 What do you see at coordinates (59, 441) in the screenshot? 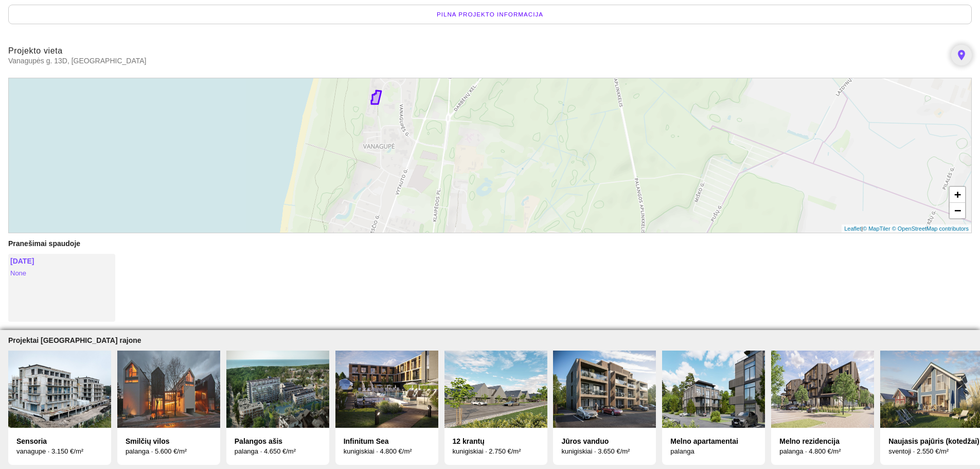
I see `div: Sensoria` at bounding box center [59, 441].